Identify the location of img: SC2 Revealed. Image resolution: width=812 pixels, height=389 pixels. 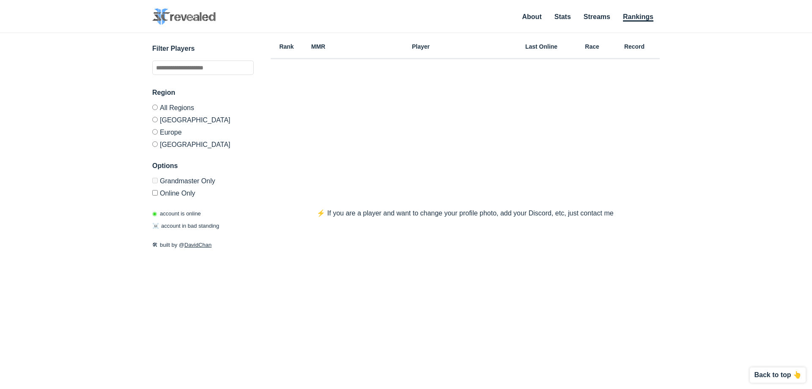
(184, 16).